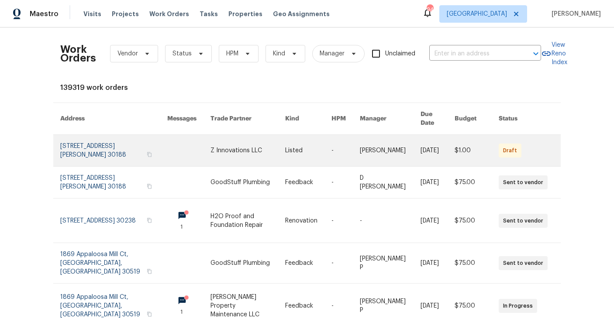  Describe the element at coordinates (182, 119) in the screenshot. I see `th: Messages` at that location.